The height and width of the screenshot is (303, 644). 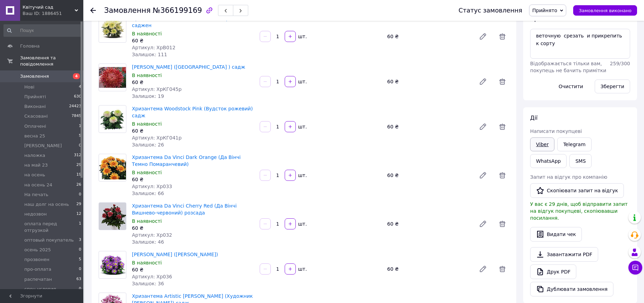 What do you see at coordinates (38, 185) in the screenshot?
I see `span: на осень 24` at bounding box center [38, 185].